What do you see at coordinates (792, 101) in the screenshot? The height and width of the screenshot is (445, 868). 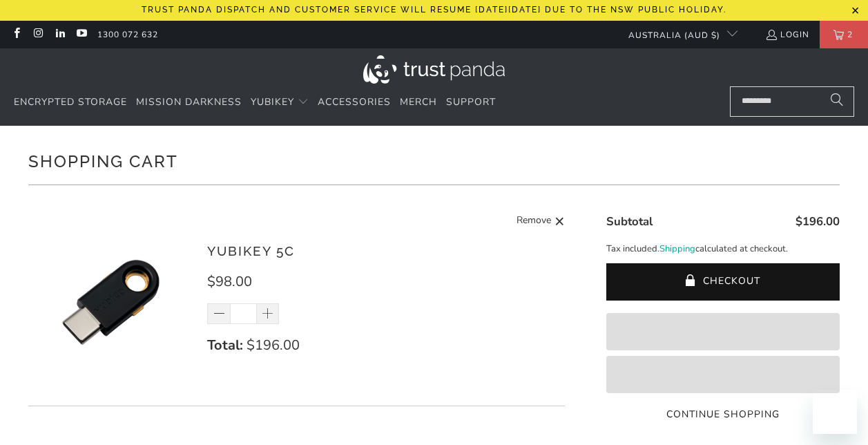 I see `input: Search...` at bounding box center [792, 101].